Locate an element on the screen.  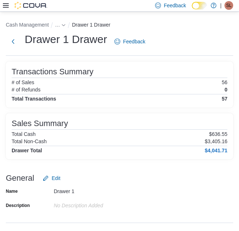
span: sl is located at coordinates (229, 5).